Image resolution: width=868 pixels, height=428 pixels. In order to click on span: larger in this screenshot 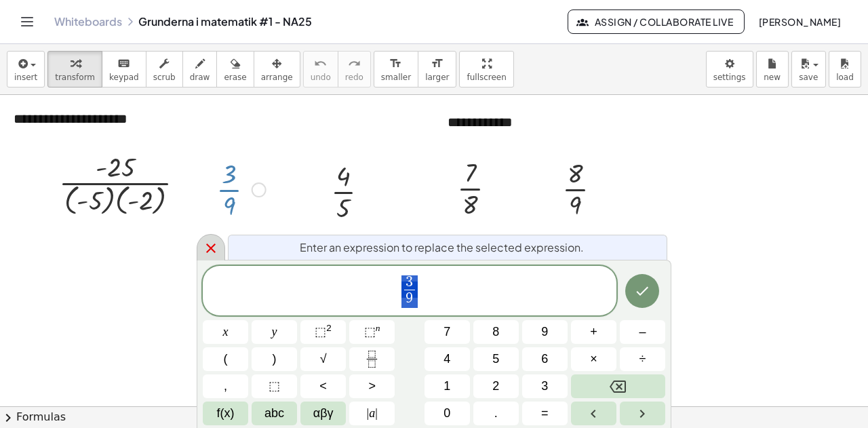, I will do `click(437, 77)`.